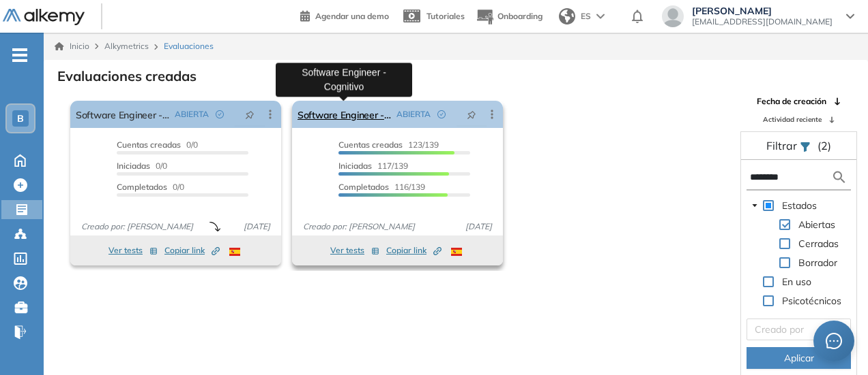 This screenshot has height=375, width=868. Describe the element at coordinates (509, 16) in the screenshot. I see `button: Onboarding` at that location.